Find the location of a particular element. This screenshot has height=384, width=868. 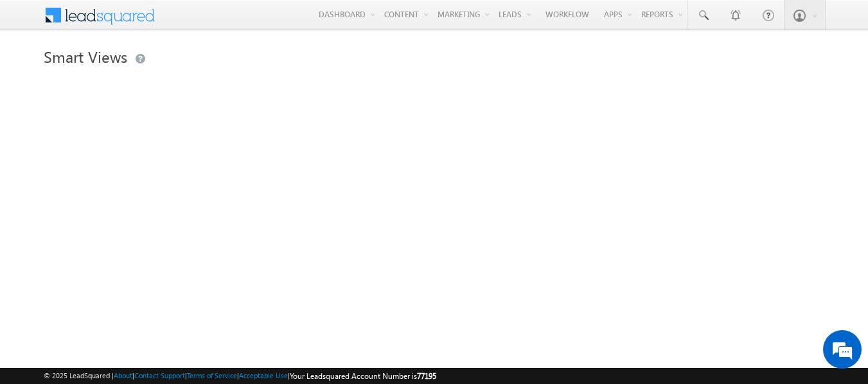

span: © 2025 LeadSquared | | | | | is located at coordinates (239, 376).